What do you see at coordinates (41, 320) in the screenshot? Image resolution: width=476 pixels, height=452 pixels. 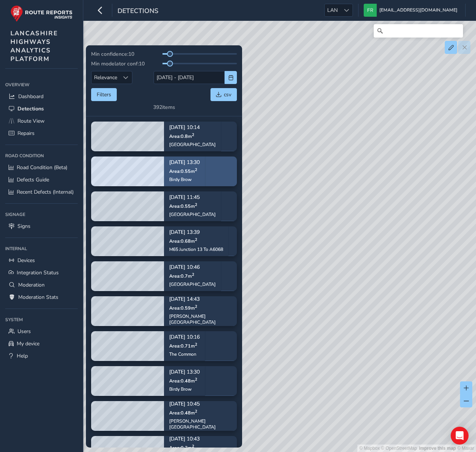 I see `div: System` at bounding box center [41, 320].